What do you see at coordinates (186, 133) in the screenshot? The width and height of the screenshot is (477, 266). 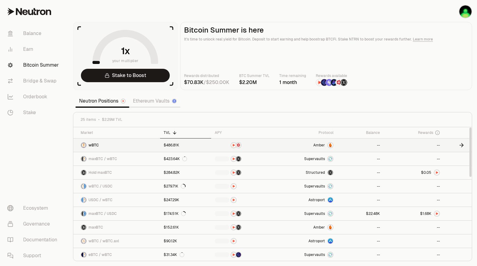 I see `div: TVL` at bounding box center [186, 133].